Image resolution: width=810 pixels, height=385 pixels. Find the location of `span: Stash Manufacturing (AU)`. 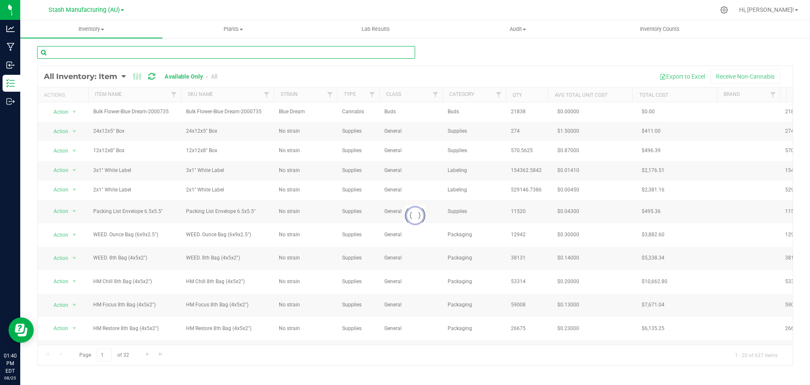

span: Stash Manufacturing (AU) is located at coordinates (84, 10).